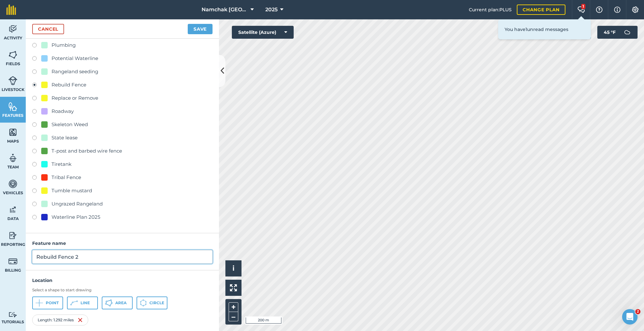 This screenshot has width=644, height=331. I want to click on img: A question mark icon, so click(600, 10).